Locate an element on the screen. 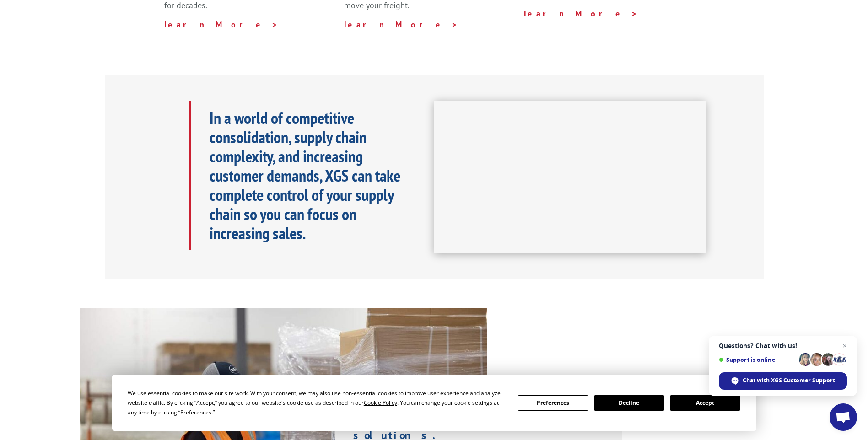 This screenshot has width=868, height=440. span: Questions? Chat with us! is located at coordinates (782, 346).